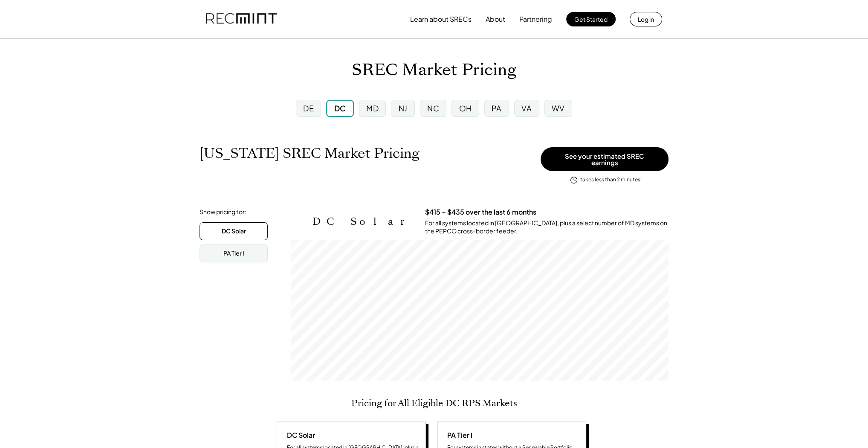  I want to click on button: Log in, so click(646, 19).